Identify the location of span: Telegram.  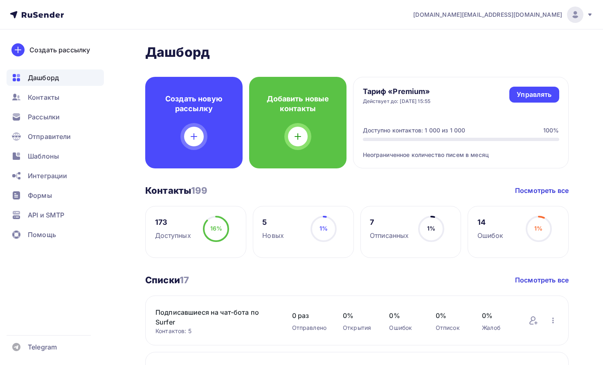
(42, 347).